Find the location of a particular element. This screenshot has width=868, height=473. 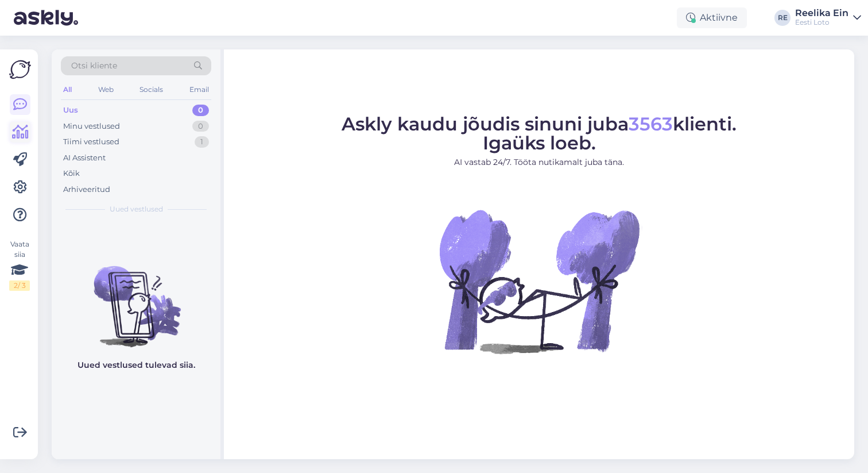

div: Minu vestlused is located at coordinates (91, 126).